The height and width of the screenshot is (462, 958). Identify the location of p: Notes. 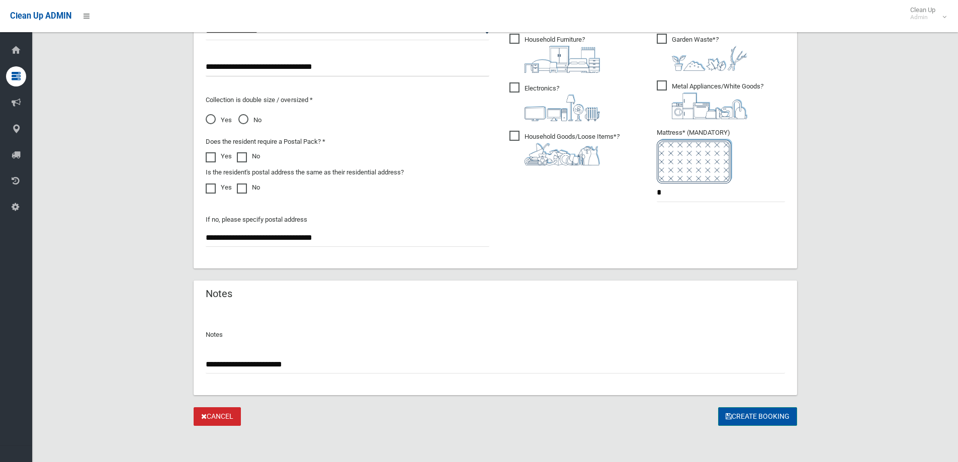
(495, 335).